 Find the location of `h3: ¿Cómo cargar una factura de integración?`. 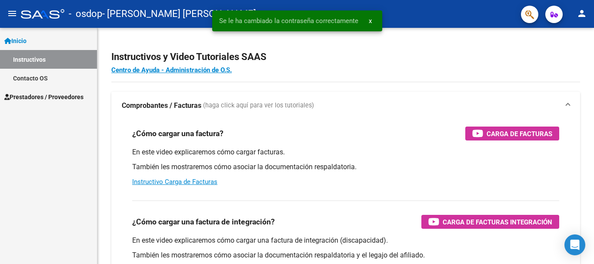

h3: ¿Cómo cargar una factura de integración? is located at coordinates (204, 222).